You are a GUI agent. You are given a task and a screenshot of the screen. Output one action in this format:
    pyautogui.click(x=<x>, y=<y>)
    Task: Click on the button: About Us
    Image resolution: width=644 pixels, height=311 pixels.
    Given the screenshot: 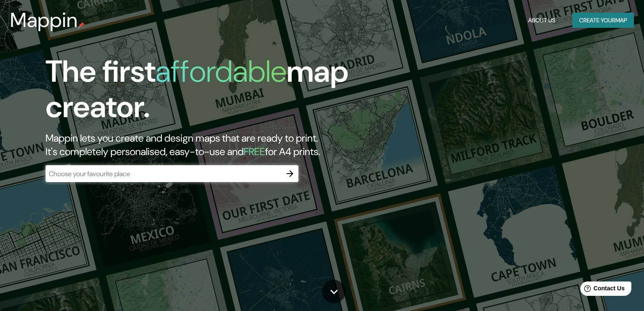 What is the action you would take?
    pyautogui.click(x=542, y=20)
    